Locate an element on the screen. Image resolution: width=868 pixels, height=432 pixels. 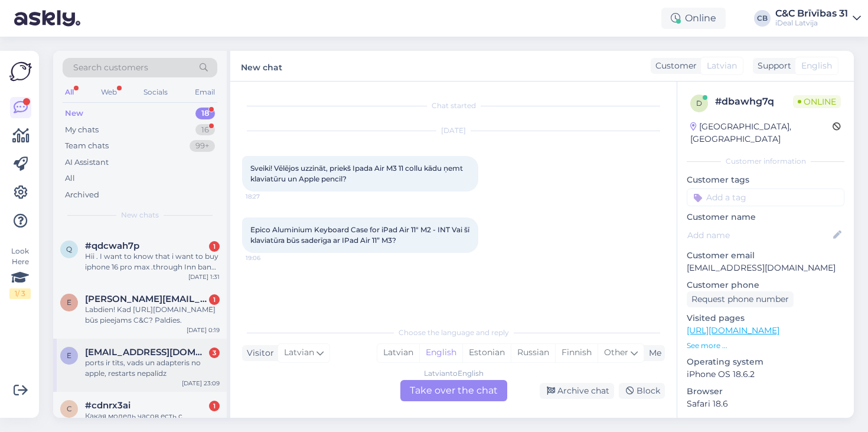
div: Customer information is located at coordinates (765, 161).